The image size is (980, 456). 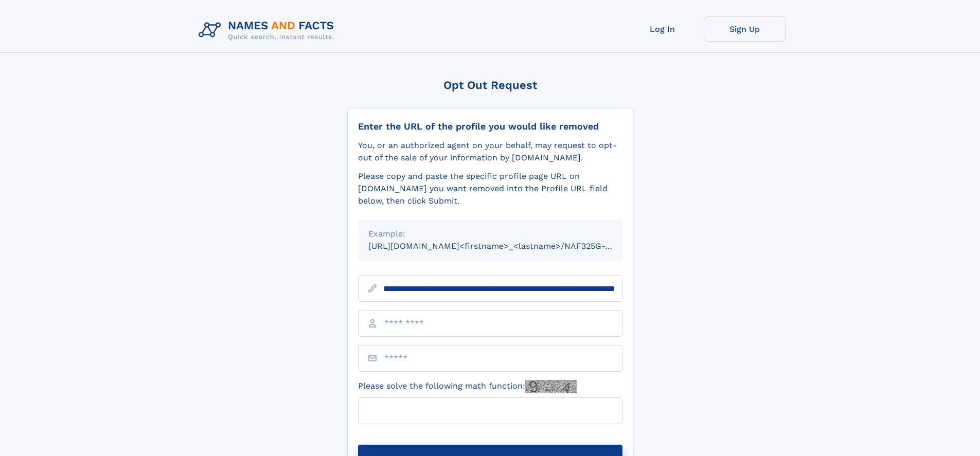 I want to click on div: Enter the URL of the profile you would like removed, so click(x=490, y=127).